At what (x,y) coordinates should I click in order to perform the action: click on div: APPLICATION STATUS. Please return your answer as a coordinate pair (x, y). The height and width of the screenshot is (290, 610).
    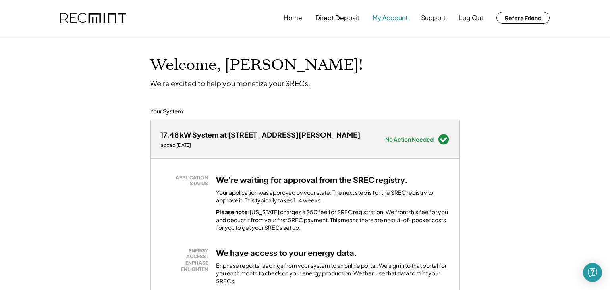
    Looking at the image, I should click on (186, 181).